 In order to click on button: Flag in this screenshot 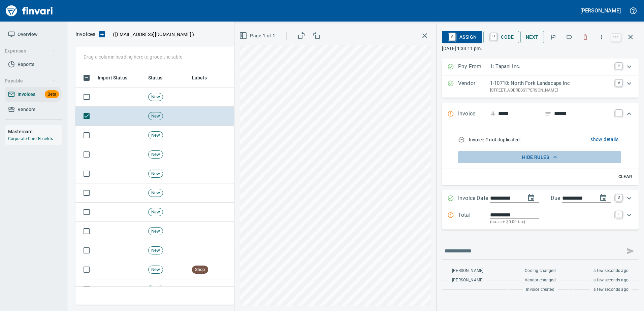, I will do `click(553, 37)`.